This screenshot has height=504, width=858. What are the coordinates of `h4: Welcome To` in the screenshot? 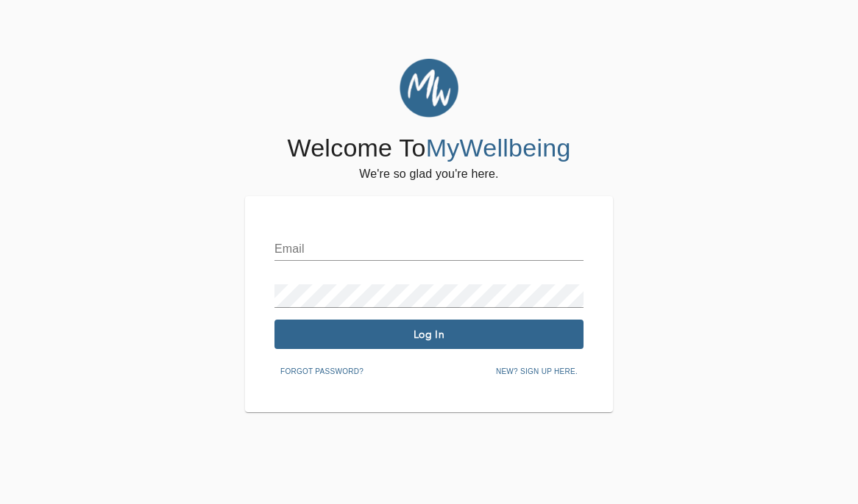 It's located at (429, 148).